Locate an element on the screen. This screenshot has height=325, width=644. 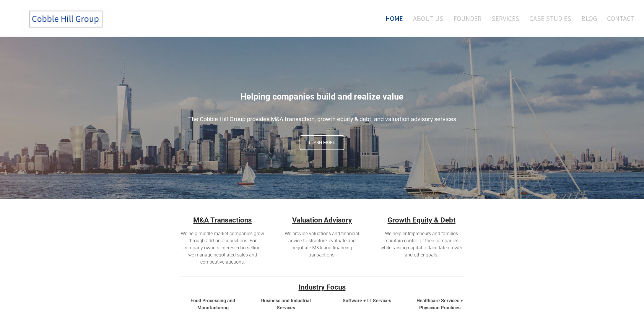
strong: Industry Focus is located at coordinates (322, 287).